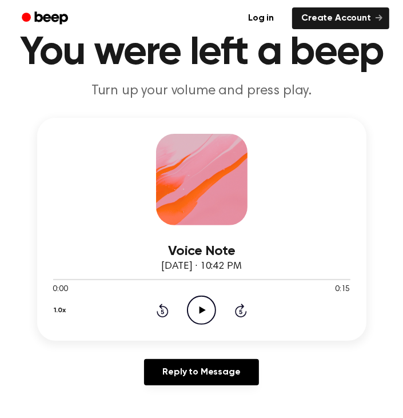 The width and height of the screenshot is (403, 418). What do you see at coordinates (260, 18) in the screenshot?
I see `a: Log in` at bounding box center [260, 18].